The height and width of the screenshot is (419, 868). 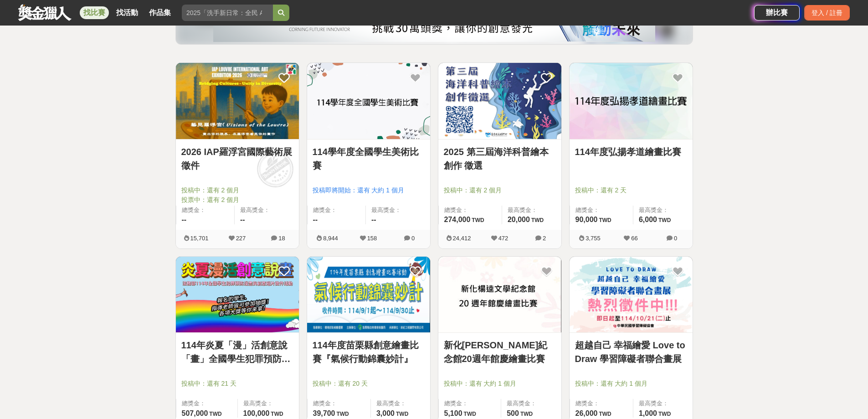 I want to click on span: 24,412, so click(x=462, y=238).